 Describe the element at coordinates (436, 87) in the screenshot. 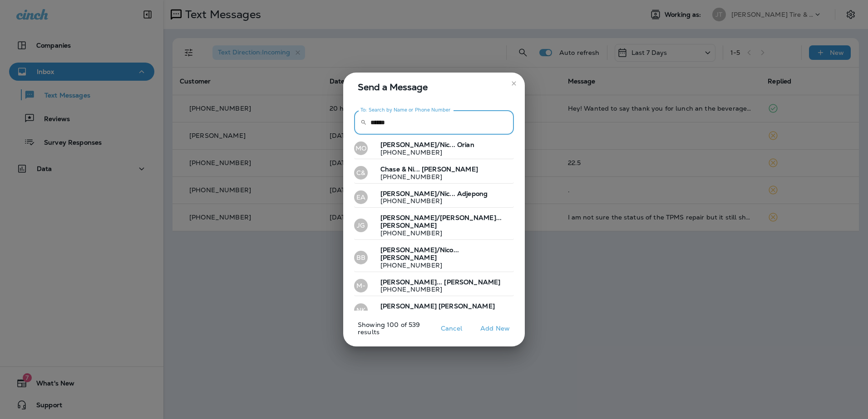

I see `span: Send a Message` at that location.